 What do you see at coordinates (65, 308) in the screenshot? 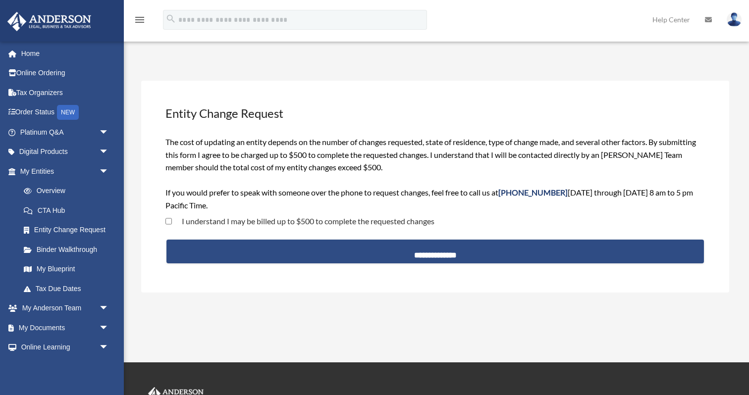
I see `a: My Anderson Teamarrow_drop_down` at bounding box center [65, 308].